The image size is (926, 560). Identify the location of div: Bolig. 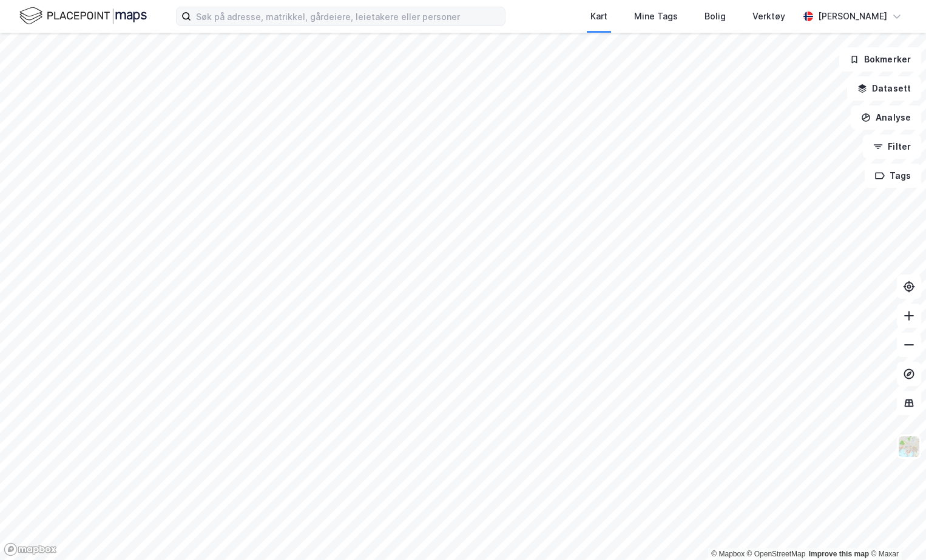
(714, 16).